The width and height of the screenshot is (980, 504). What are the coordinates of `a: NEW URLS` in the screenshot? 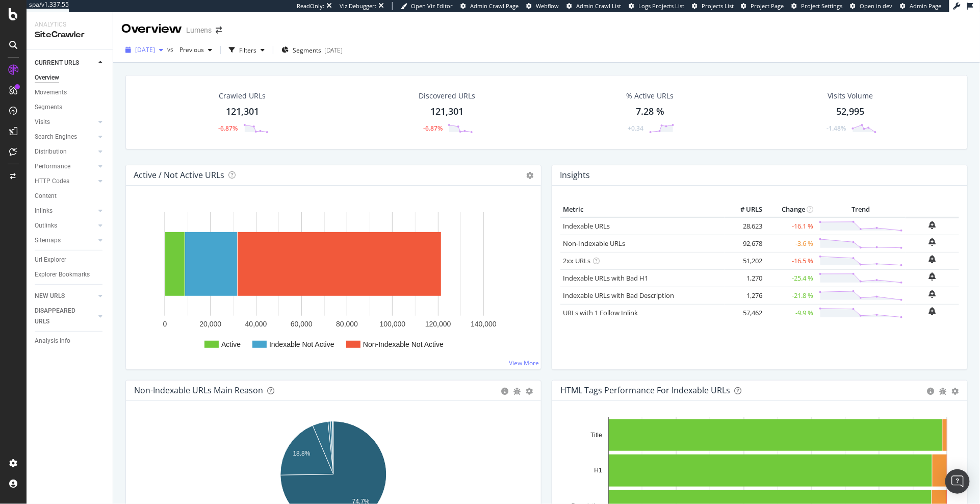 It's located at (65, 296).